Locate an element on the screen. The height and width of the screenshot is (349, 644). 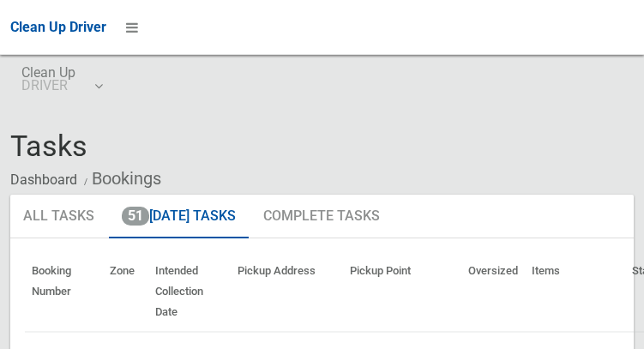
th: Pickup Point is located at coordinates (402, 291).